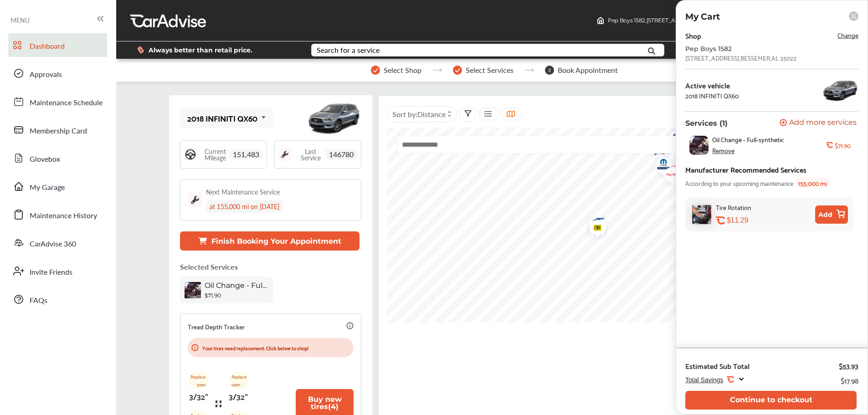 The height and width of the screenshot is (415, 868). I want to click on a: CarAdvise 360, so click(57, 243).